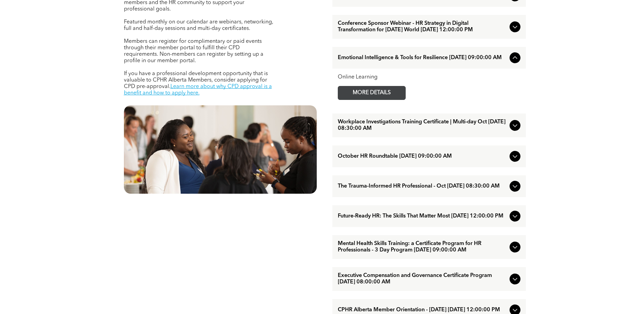 This screenshot has width=644, height=314. Describe the element at coordinates (196, 80) in the screenshot. I see `span: If you have a professional development opportunity that is valuable to CPHR Alberta Members, cons...` at that location.